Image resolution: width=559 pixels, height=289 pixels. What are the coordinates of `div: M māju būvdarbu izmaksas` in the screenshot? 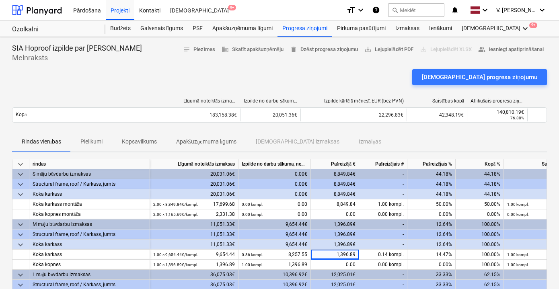 It's located at (89, 225).